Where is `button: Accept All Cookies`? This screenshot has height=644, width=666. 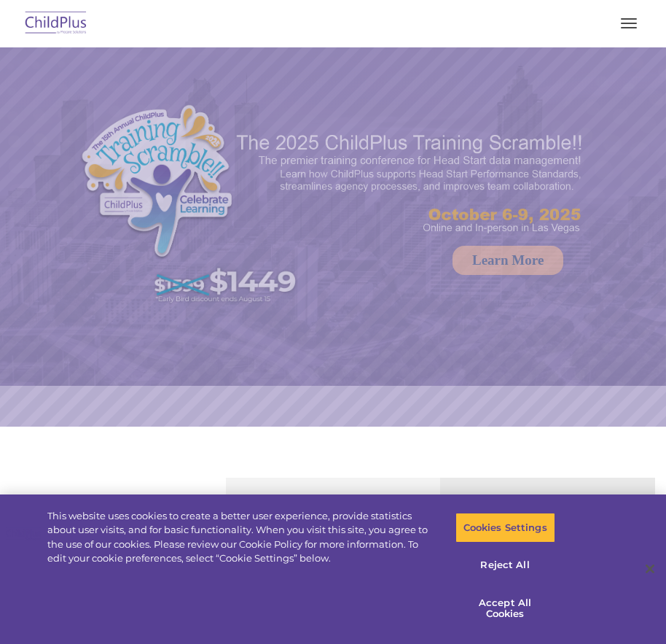 button: Accept All Cookies is located at coordinates (505, 608).